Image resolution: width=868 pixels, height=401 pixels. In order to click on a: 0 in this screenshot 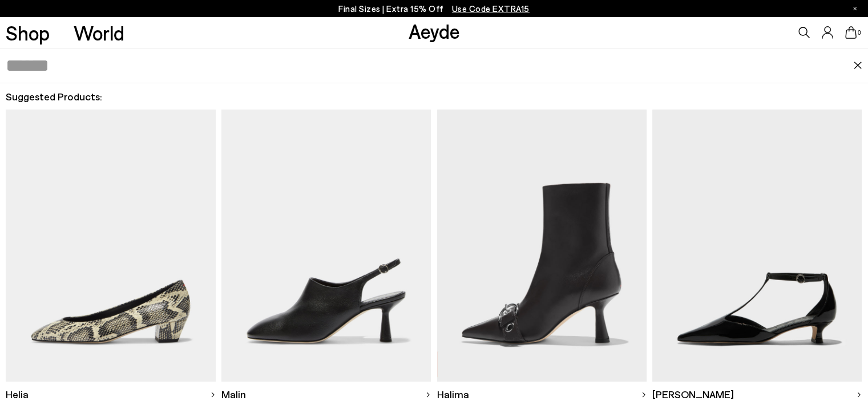, I will do `click(851, 33)`.